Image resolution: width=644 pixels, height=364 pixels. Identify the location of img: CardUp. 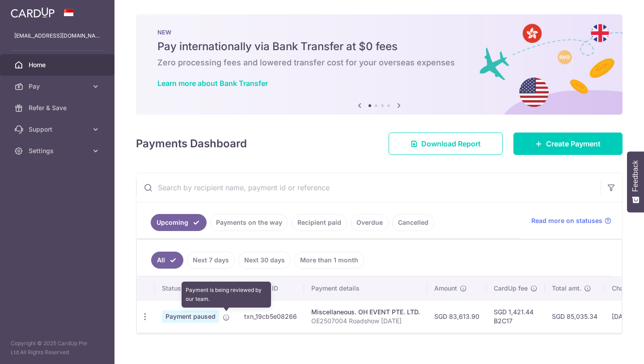
(33, 13).